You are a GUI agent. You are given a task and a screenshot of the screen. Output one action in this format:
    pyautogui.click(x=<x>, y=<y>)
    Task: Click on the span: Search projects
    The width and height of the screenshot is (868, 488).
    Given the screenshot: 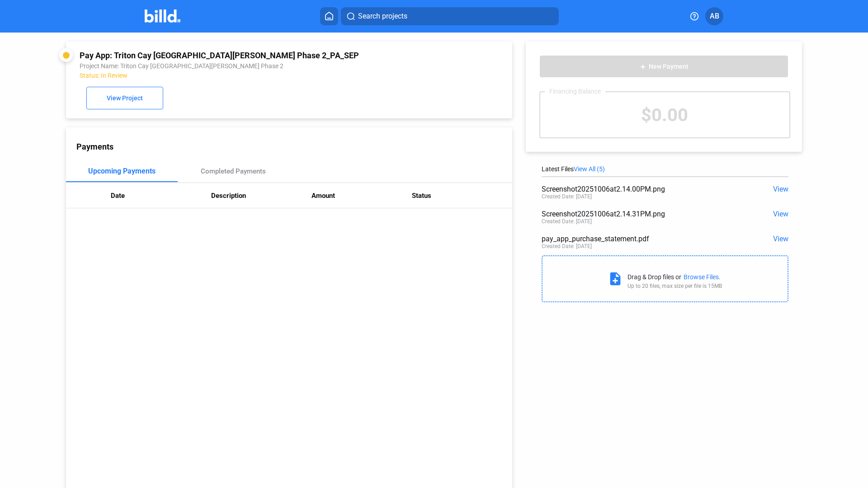 What is the action you would take?
    pyautogui.click(x=382, y=16)
    